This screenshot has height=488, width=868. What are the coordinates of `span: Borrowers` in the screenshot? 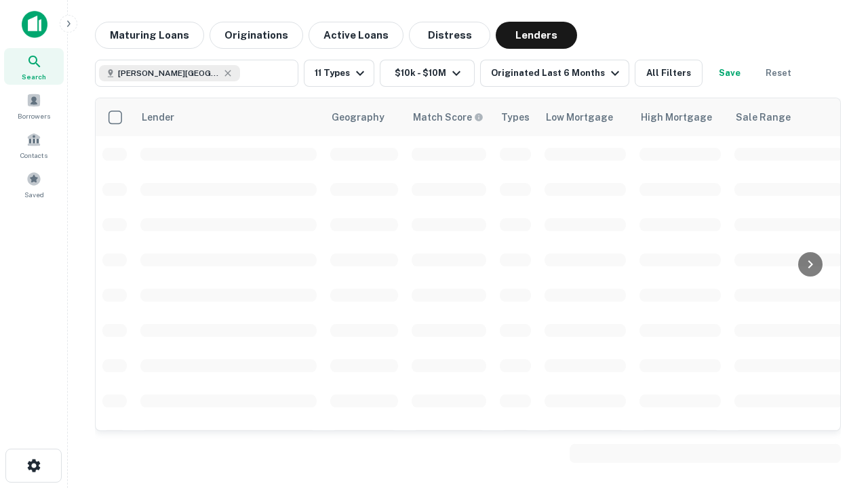 It's located at (34, 116).